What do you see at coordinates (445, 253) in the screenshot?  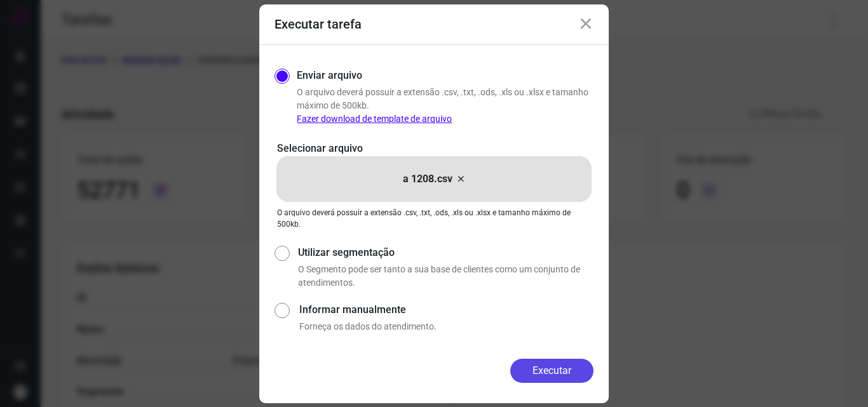 I see `label: Utilizar segmentação` at bounding box center [445, 253].